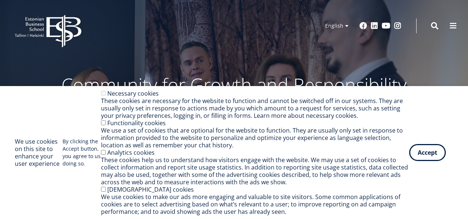  Describe the element at coordinates (374, 26) in the screenshot. I see `a: Linkedin` at that location.